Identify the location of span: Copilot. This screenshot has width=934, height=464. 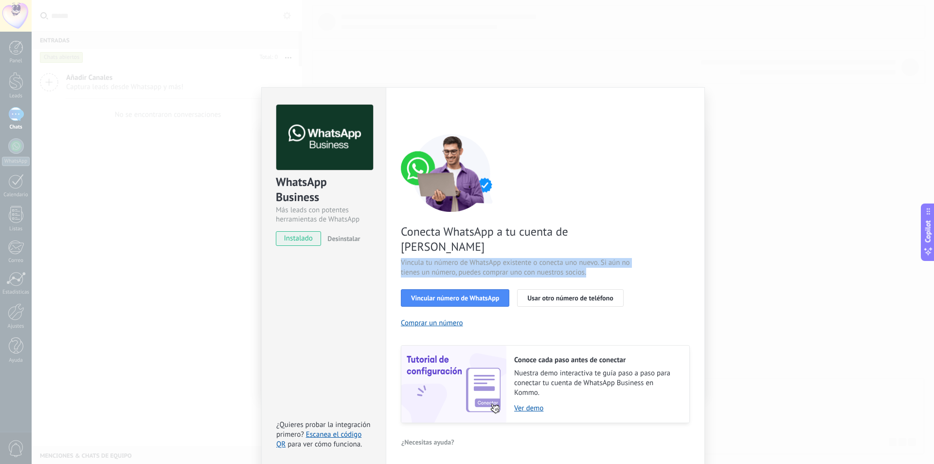
(928, 231).